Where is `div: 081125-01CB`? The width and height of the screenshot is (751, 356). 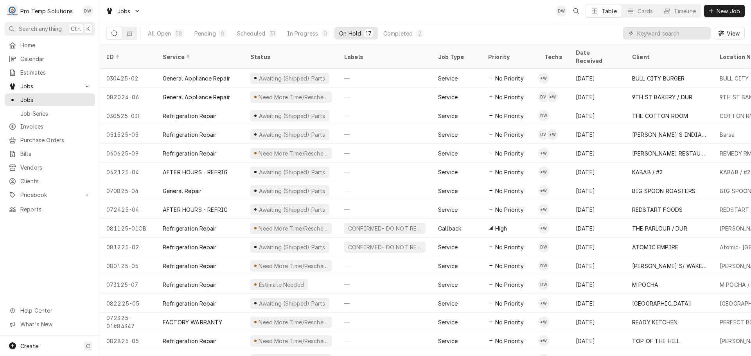
div: 081125-01CB is located at coordinates (128, 228).